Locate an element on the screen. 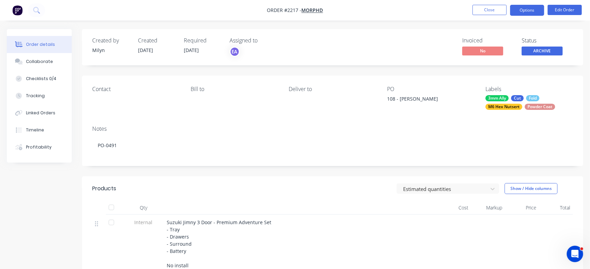 The image size is (590, 269). div: Checklists 0/4 is located at coordinates (41, 79).